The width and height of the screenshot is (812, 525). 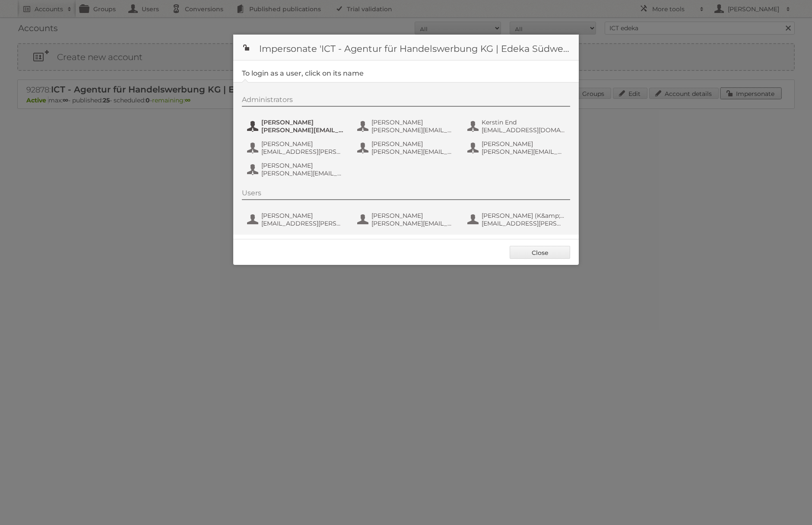 What do you see at coordinates (303, 73) in the screenshot?
I see `legend: To login as a user, click on its name` at bounding box center [303, 73].